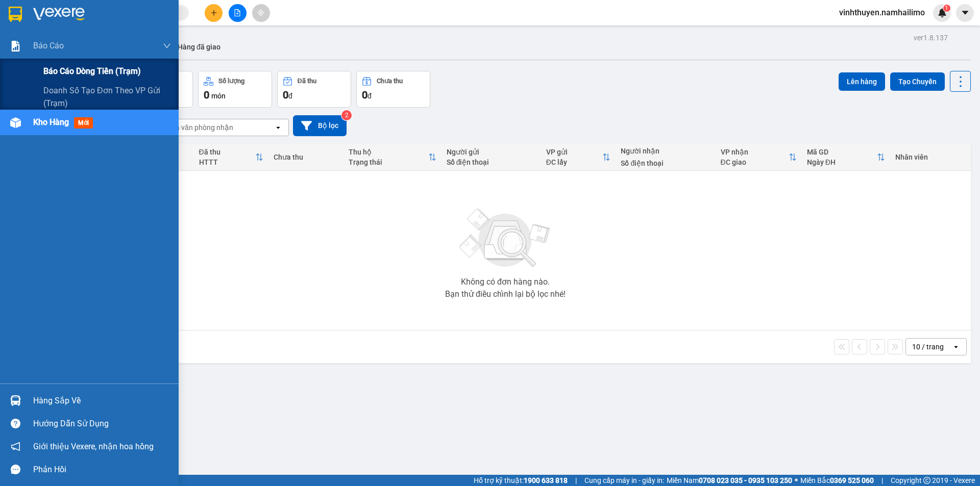 The image size is (980, 486). What do you see at coordinates (917, 82) in the screenshot?
I see `button: Tạo Chuyến` at bounding box center [917, 82].